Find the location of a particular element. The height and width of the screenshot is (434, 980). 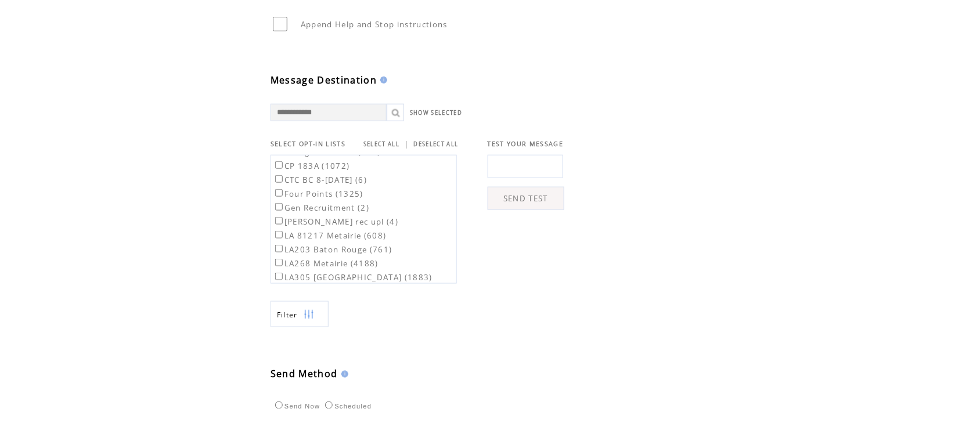

label: LA 81217 Metairie (608) is located at coordinates (330, 235).